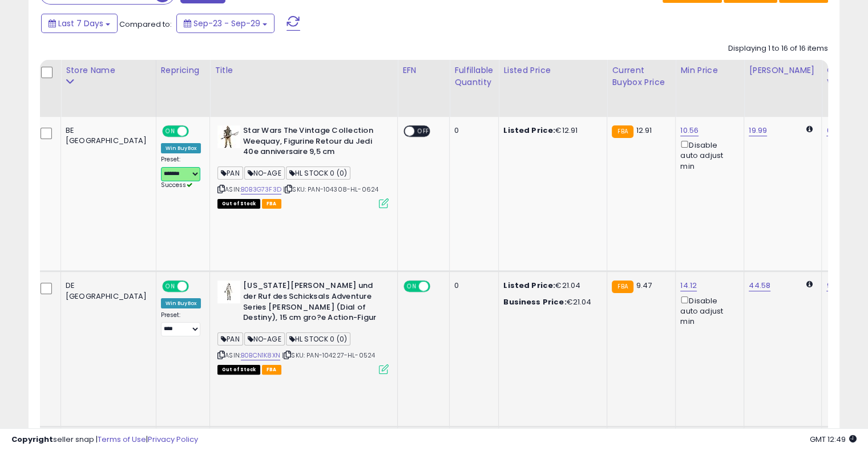 The image size is (868, 451). Describe the element at coordinates (312, 142) in the screenshot. I see `b: Star Wars The Vintage Collection Weequay, Figurine Retour du Jedi 40e anniversaire 9,5 cm` at that location.